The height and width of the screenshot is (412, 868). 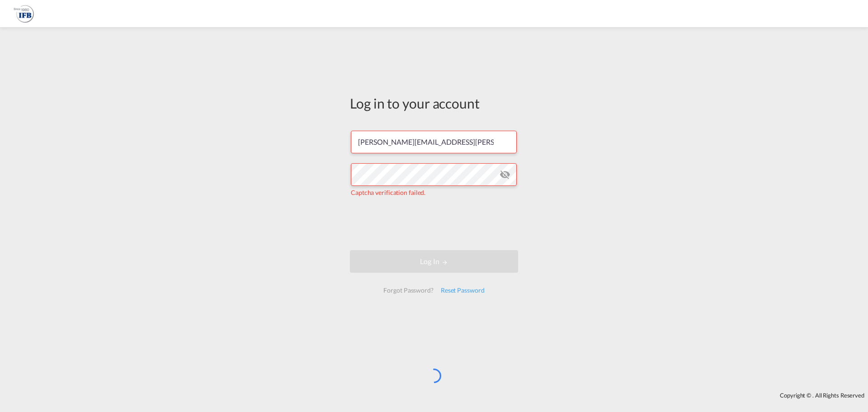 I want to click on input: Enter email/phone number, so click(x=433, y=142).